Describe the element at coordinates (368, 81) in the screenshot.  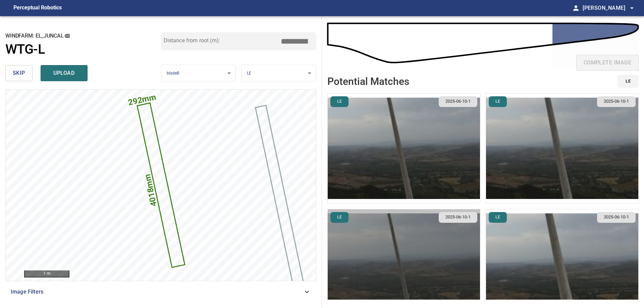
I see `h2: Potential Matches` at that location.